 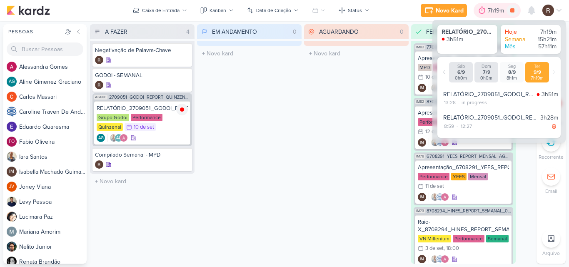 What do you see at coordinates (486, 66) in the screenshot?
I see `div: Dom` at bounding box center [486, 66].